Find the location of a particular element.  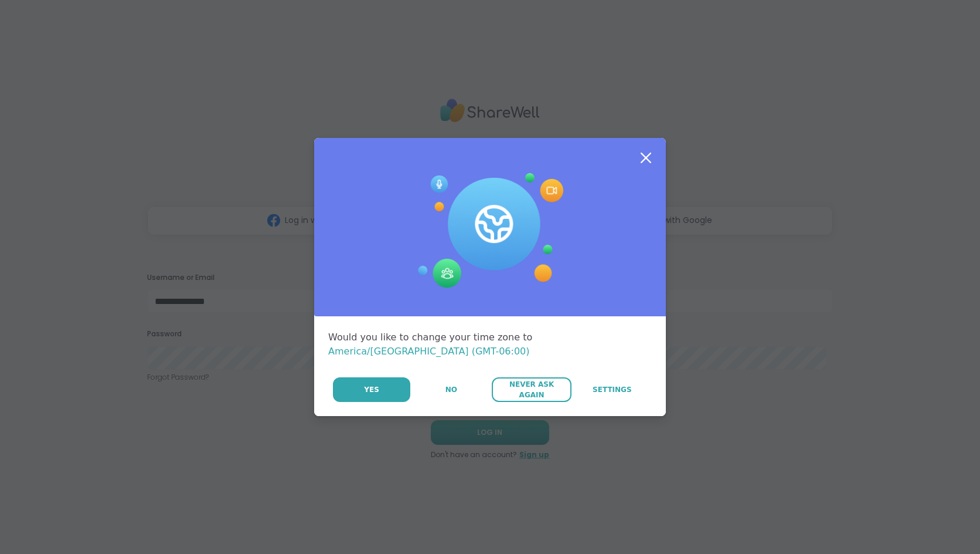

img: Session Experience is located at coordinates (490, 230).